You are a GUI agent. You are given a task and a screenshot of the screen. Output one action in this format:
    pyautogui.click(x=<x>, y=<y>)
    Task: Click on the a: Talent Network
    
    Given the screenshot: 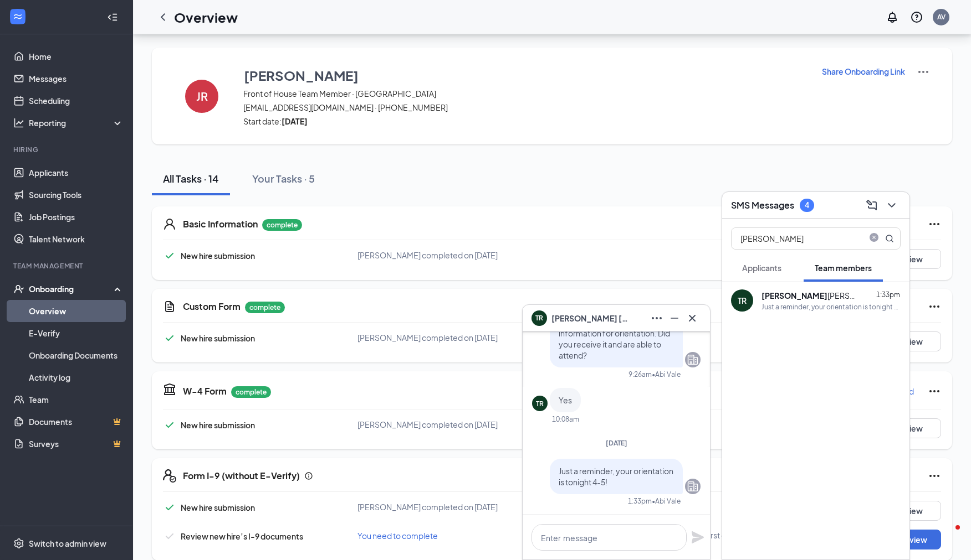 What is the action you would take?
    pyautogui.click(x=76, y=239)
    